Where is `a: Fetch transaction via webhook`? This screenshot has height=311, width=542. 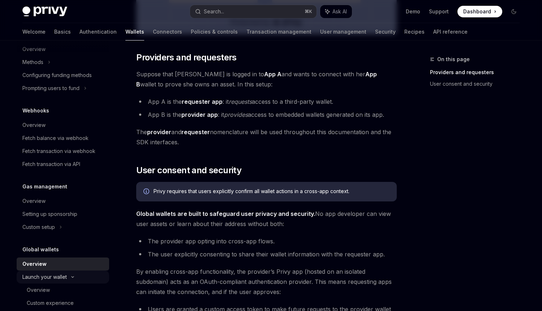
a: Fetch transaction via webhook is located at coordinates (63, 151).